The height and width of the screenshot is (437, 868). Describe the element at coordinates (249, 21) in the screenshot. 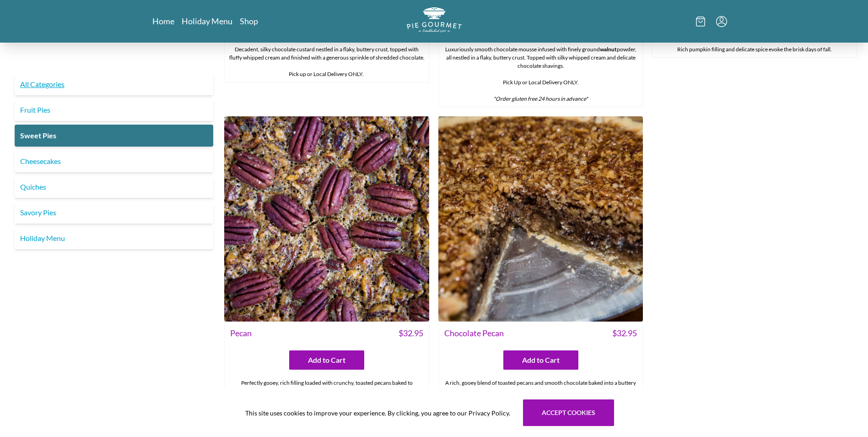

I see `a: Shop` at that location.